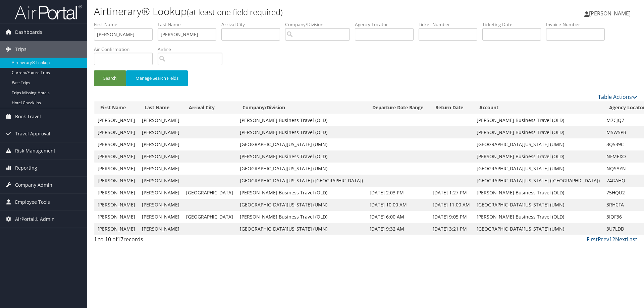  I want to click on span: AirPortal® Admin, so click(35, 219).